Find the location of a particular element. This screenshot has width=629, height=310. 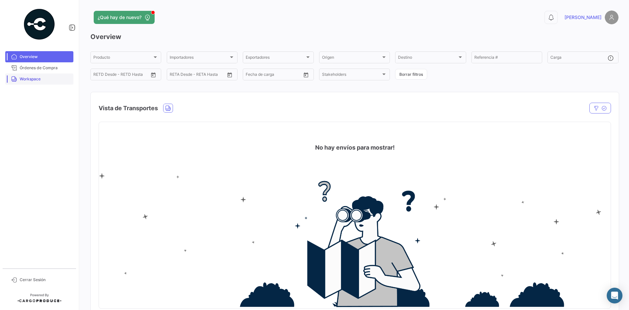

div: Abrir Intercom Messenger is located at coordinates (615, 295).